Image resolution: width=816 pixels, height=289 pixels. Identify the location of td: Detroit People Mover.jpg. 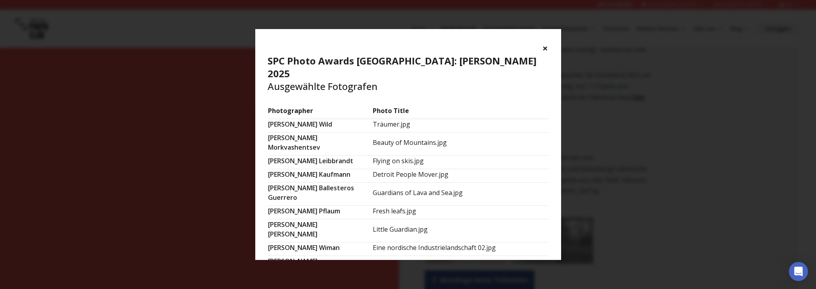
(460, 176).